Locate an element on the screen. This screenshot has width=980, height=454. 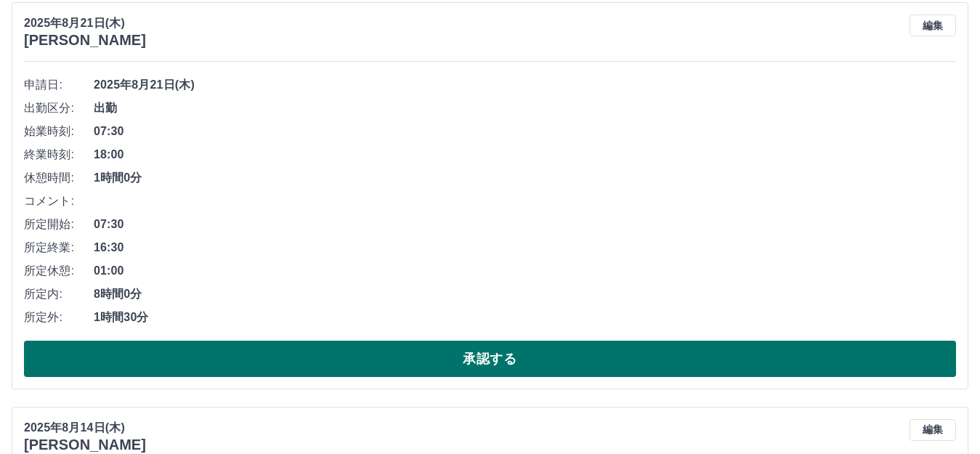
span: 所定内: is located at coordinates (59, 294).